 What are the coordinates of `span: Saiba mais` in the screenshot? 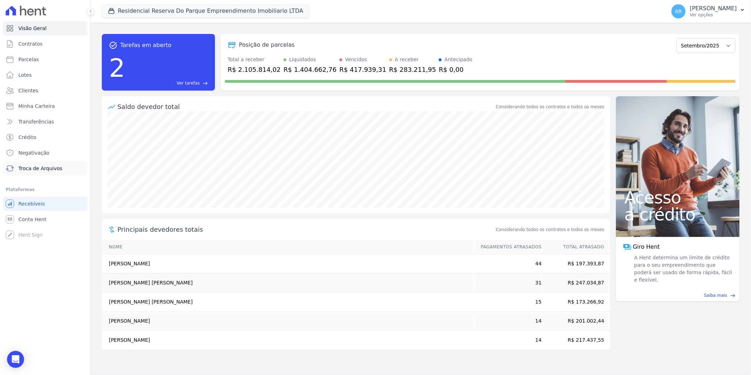 It's located at (716, 295).